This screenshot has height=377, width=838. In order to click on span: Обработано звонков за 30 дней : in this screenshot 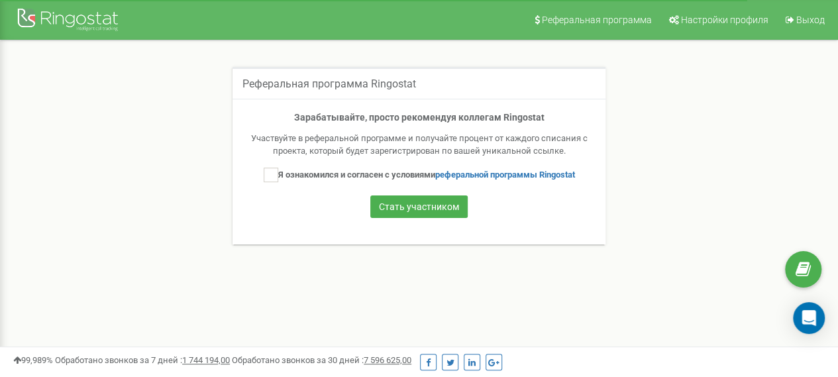, I will do `click(321, 360)`.